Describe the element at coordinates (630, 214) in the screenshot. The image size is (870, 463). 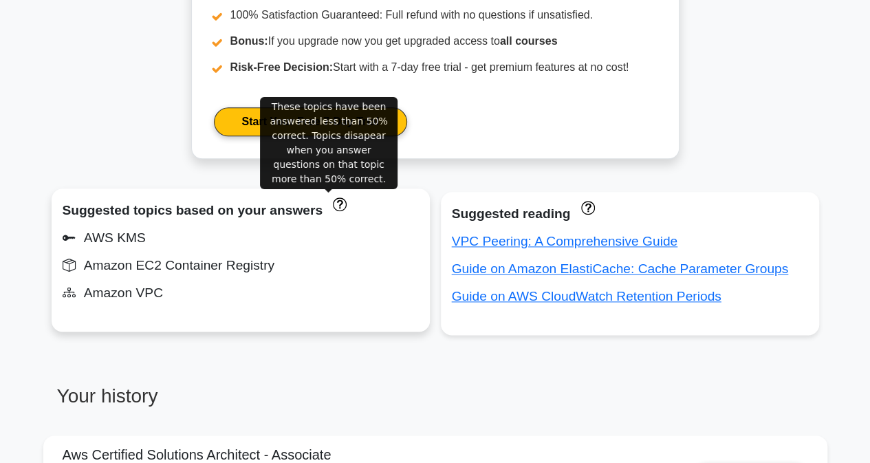
I see `div: Suggested reading` at that location.